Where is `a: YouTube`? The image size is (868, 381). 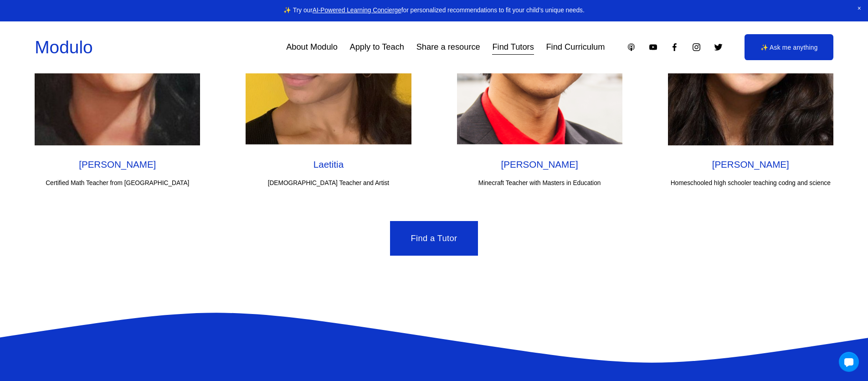 a: YouTube is located at coordinates (653, 47).